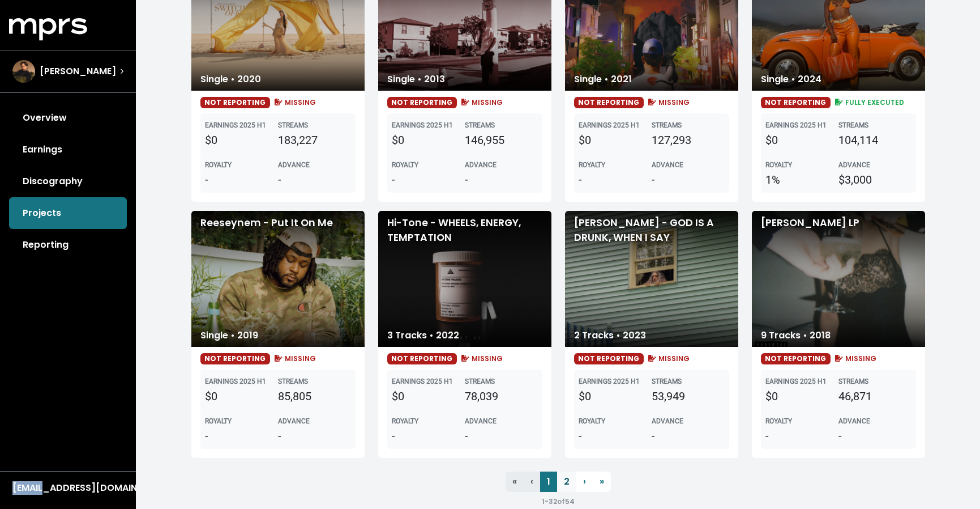 The width and height of the screenshot is (980, 509). I want to click on a: Earnings, so click(68, 150).